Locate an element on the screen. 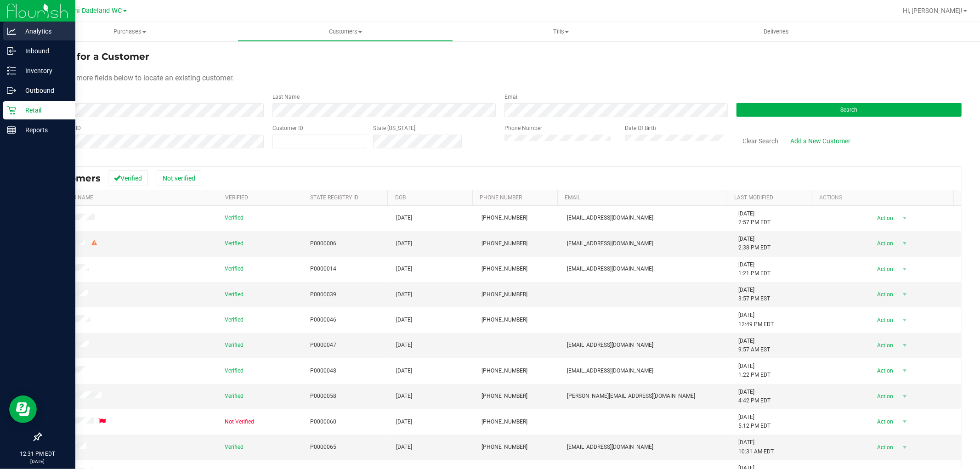 Image resolution: width=980 pixels, height=469 pixels. span: P0000014 is located at coordinates (324, 269).